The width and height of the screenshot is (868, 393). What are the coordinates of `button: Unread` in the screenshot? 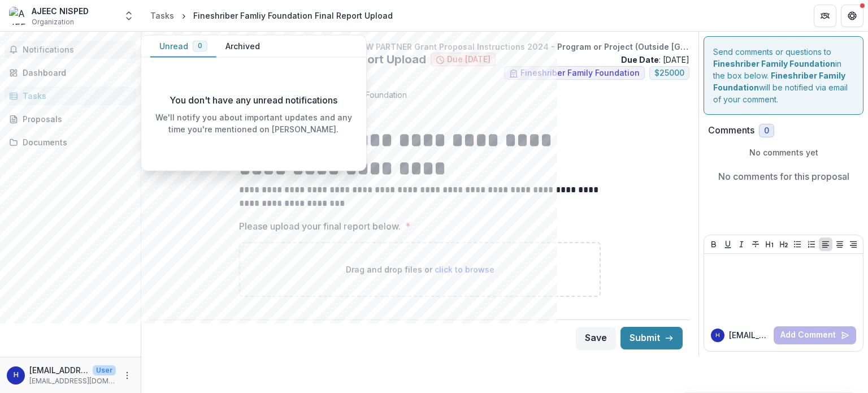 It's located at (183, 46).